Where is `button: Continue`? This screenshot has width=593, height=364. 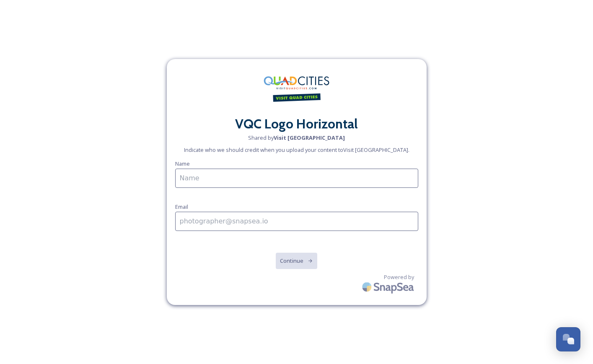 button: Continue is located at coordinates (296, 261).